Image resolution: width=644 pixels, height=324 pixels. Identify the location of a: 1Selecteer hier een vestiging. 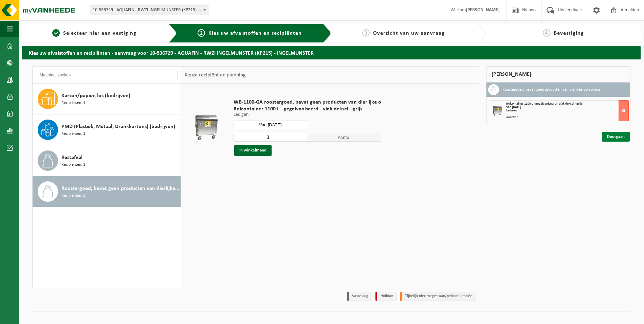
(94, 33).